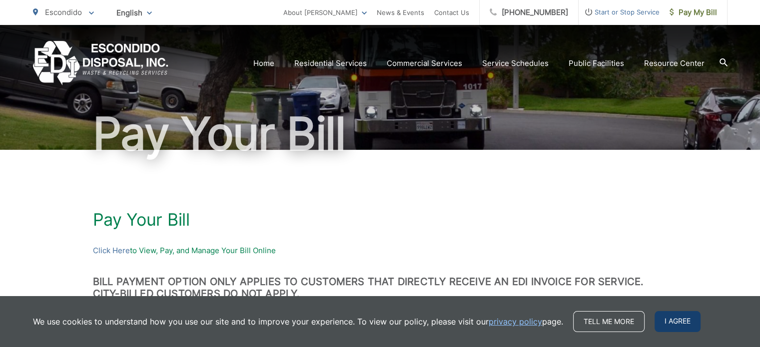 Image resolution: width=760 pixels, height=347 pixels. I want to click on span: I agree, so click(678, 322).